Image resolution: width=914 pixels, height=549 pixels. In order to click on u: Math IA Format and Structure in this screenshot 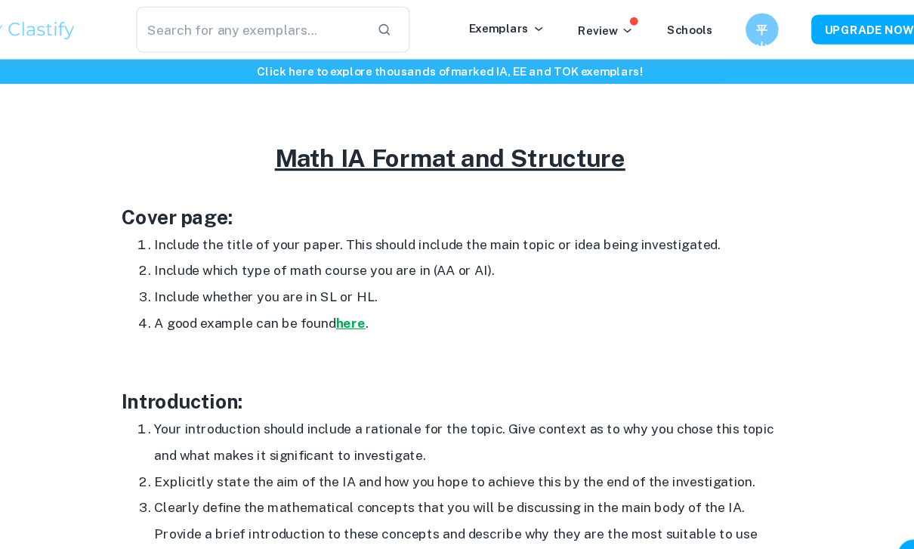, I will do `click(457, 145)`.